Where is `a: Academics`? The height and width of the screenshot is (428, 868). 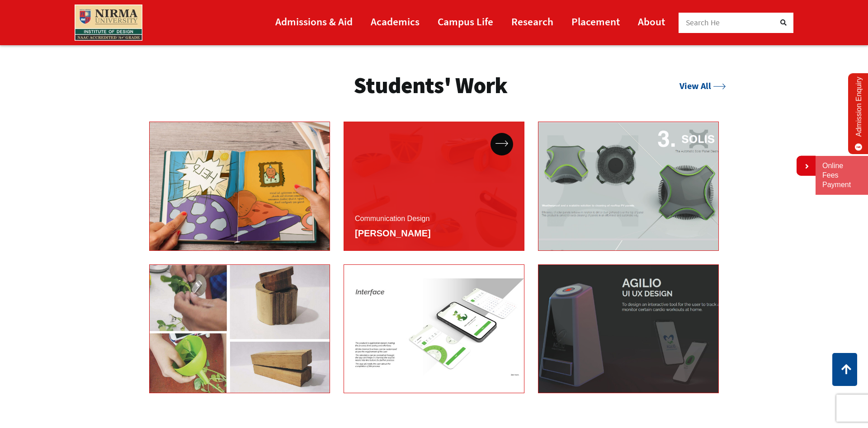
a: Academics is located at coordinates (395, 21).